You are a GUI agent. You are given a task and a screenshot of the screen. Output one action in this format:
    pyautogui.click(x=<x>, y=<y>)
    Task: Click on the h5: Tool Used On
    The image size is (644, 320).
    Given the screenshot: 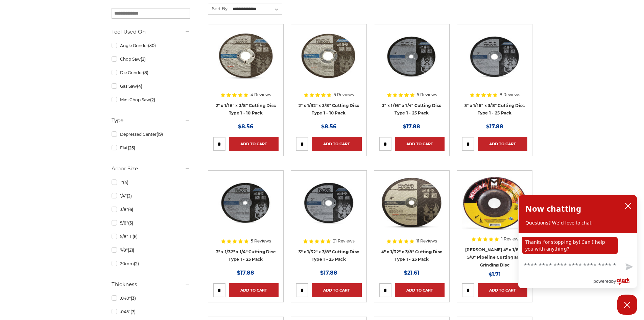 What is the action you would take?
    pyautogui.click(x=151, y=32)
    